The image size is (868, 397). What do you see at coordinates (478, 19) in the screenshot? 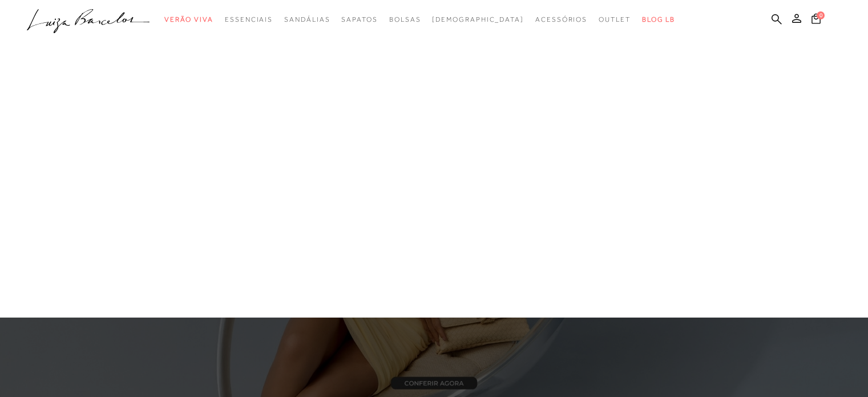
I see `a: noSubCategoriesText` at bounding box center [478, 19].